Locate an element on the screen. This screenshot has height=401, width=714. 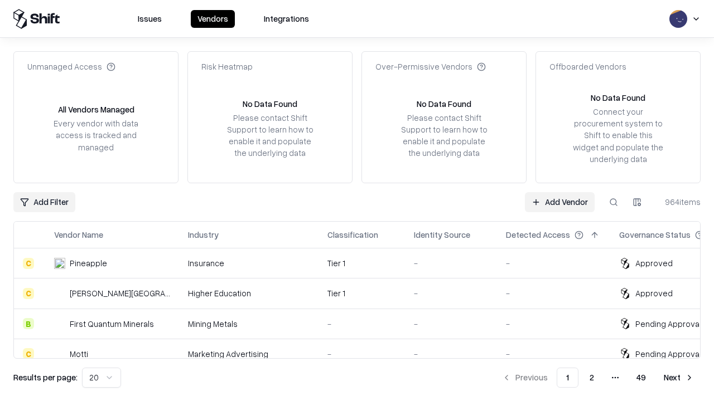
div: Higher Education is located at coordinates (249, 293).